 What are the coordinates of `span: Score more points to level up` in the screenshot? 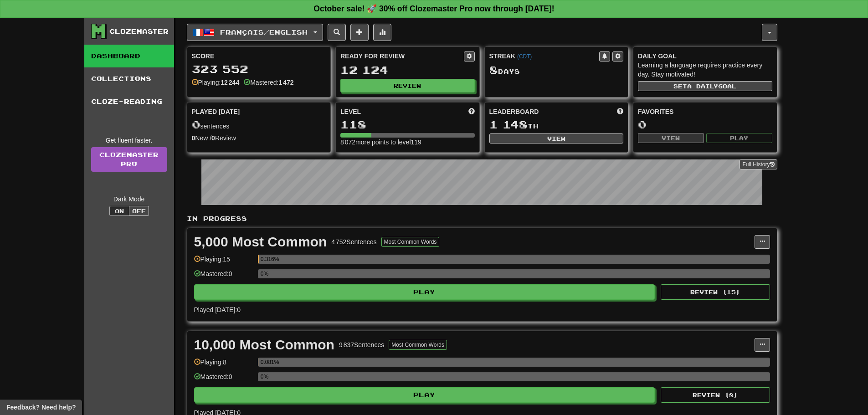 It's located at (472, 112).